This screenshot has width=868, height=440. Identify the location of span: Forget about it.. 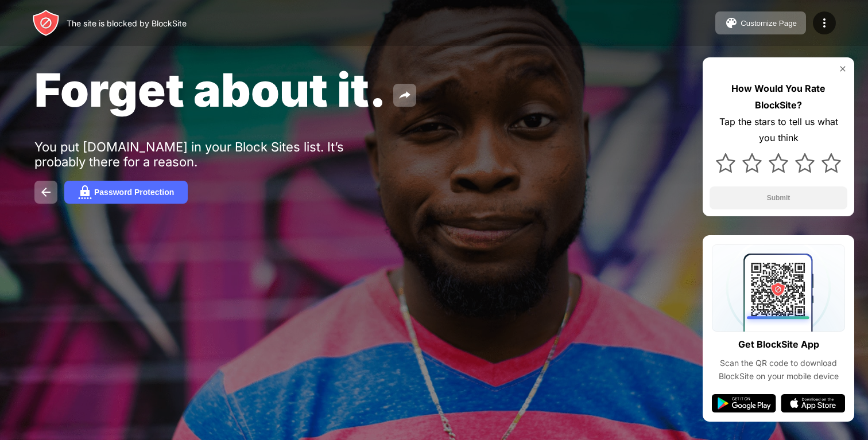
(210, 90).